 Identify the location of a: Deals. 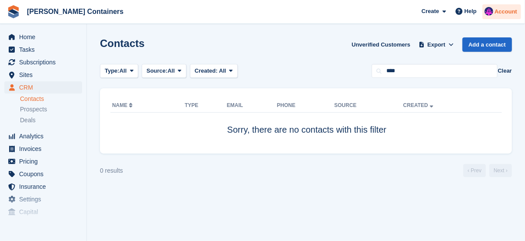
(51, 120).